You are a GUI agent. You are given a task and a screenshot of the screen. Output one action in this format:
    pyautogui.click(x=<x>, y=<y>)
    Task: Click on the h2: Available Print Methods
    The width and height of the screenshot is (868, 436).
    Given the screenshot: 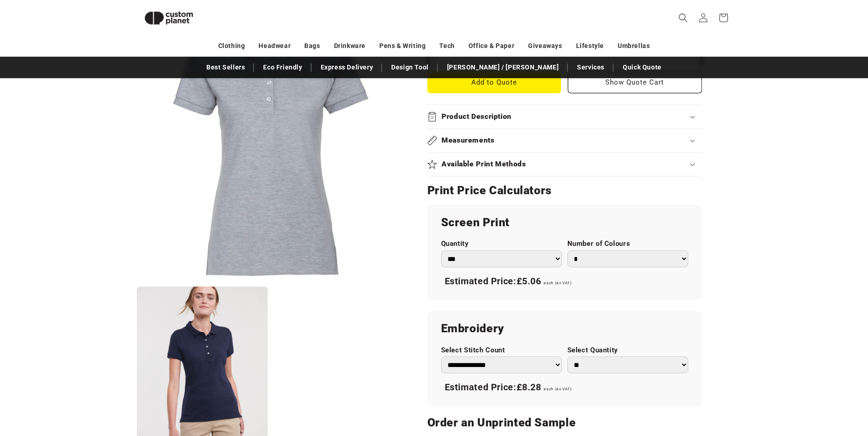 What is the action you would take?
    pyautogui.click(x=484, y=164)
    